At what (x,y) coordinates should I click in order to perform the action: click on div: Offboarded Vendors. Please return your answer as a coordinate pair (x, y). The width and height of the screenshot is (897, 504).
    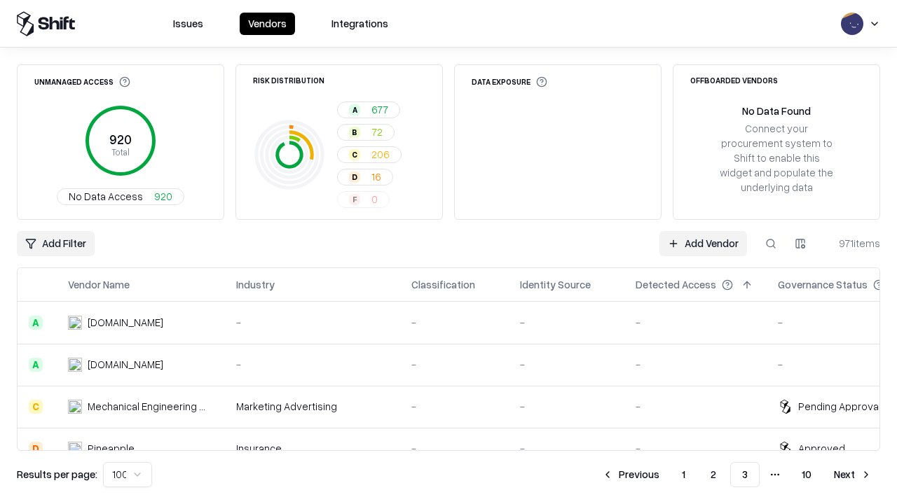
    Looking at the image, I should click on (734, 80).